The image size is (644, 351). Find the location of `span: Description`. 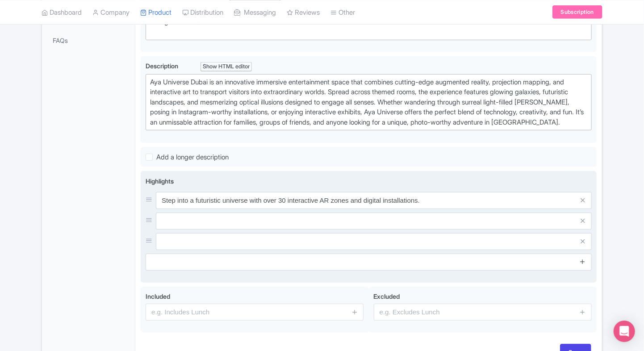

span: Description is located at coordinates (162, 65).